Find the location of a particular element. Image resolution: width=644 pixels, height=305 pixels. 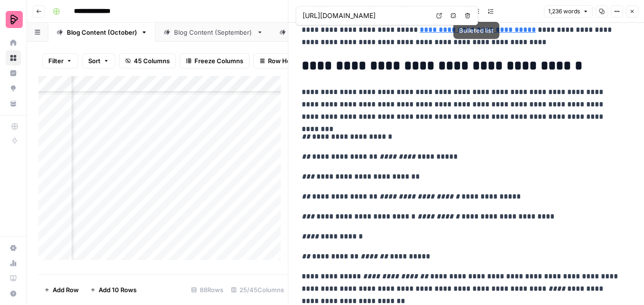

button: Sort is located at coordinates (99, 61).